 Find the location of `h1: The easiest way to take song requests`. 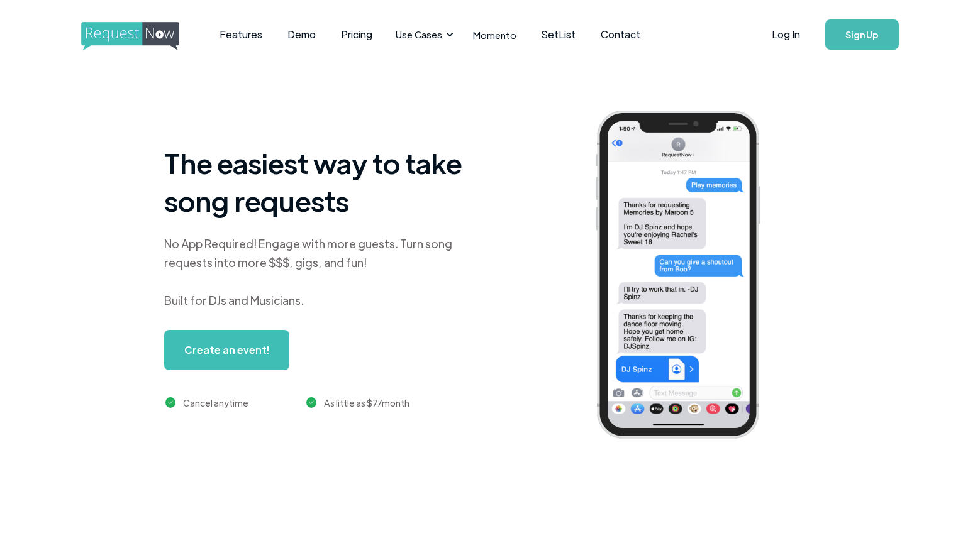

h1: The easiest way to take song requests is located at coordinates (322, 182).